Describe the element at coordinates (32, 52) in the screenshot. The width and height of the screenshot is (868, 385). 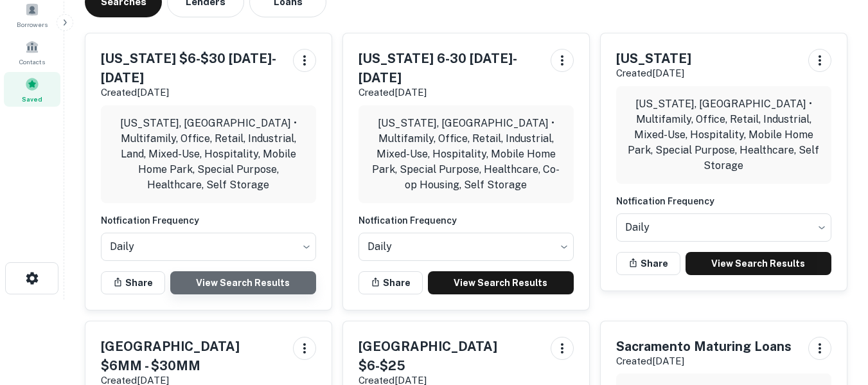
I see `a: Contacts` at that location.